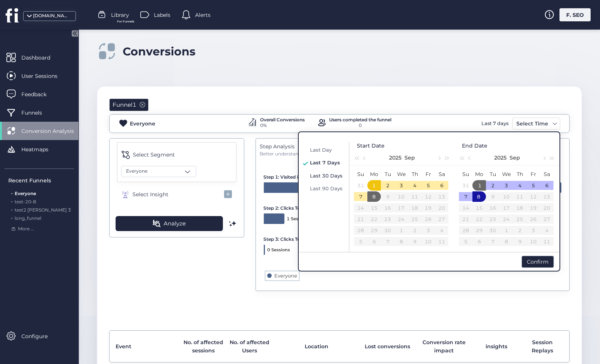 This screenshot has height=364, width=600. What do you see at coordinates (360, 125) in the screenshot?
I see `div: 0` at bounding box center [360, 125].